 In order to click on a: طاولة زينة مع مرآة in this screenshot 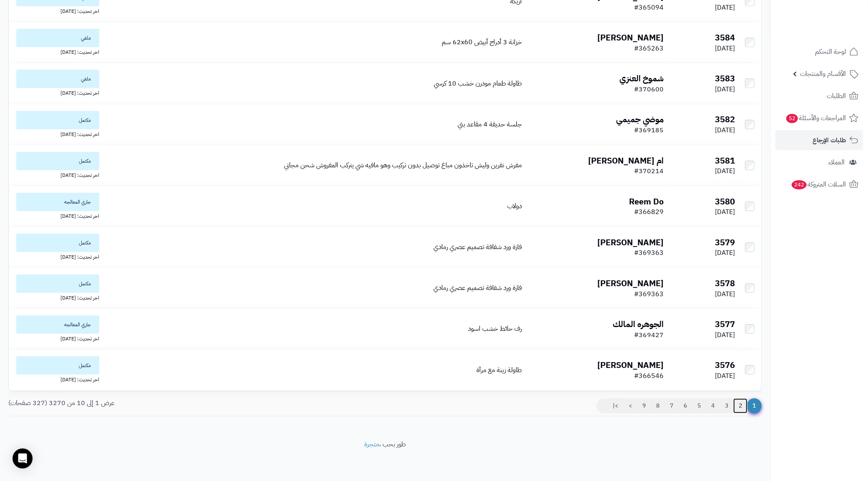, I will do `click(499, 370)`.